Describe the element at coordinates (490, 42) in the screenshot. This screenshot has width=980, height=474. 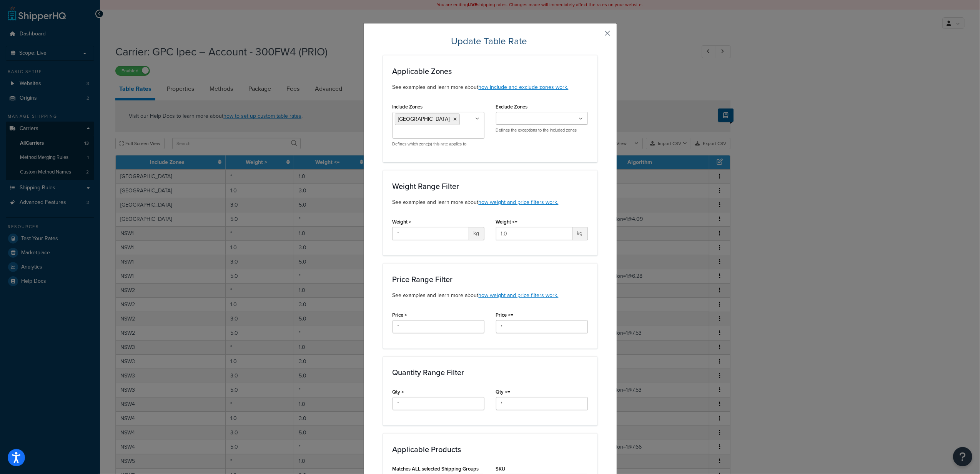
I see `h2: Update Table Rate` at that location.